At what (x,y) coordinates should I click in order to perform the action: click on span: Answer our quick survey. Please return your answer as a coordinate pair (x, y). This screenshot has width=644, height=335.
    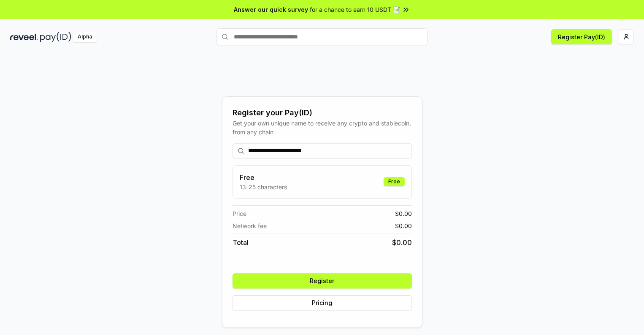
    Looking at the image, I should click on (271, 9).